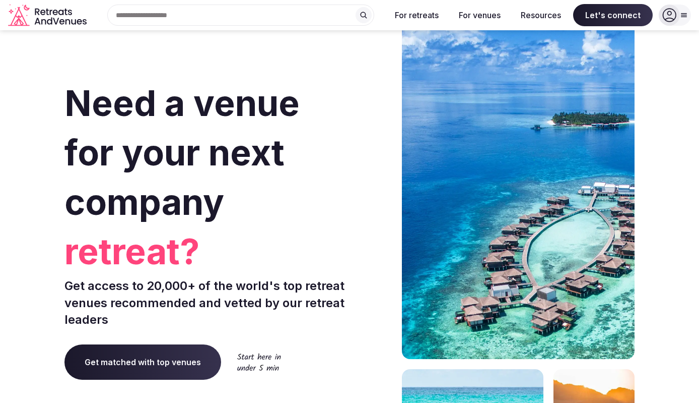  I want to click on svg: Retreats and Venues company logo, so click(48, 15).